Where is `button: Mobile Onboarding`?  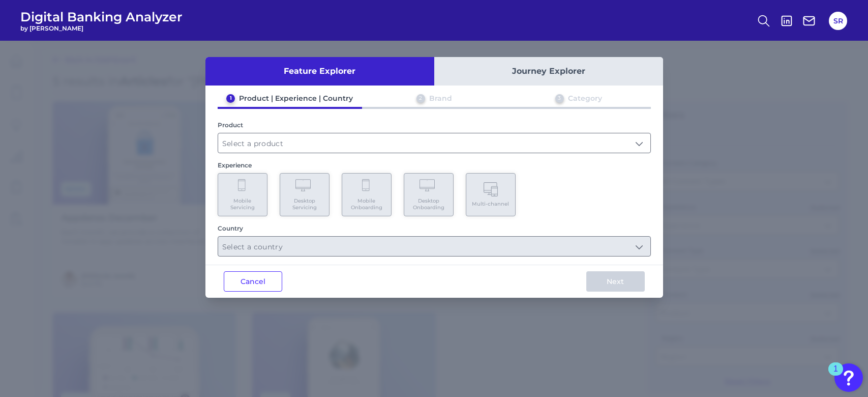
button: Mobile Onboarding is located at coordinates (367, 194).